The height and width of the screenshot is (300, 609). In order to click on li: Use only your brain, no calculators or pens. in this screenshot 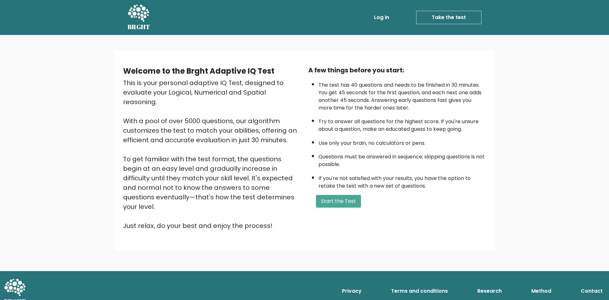, I will do `click(402, 142)`.